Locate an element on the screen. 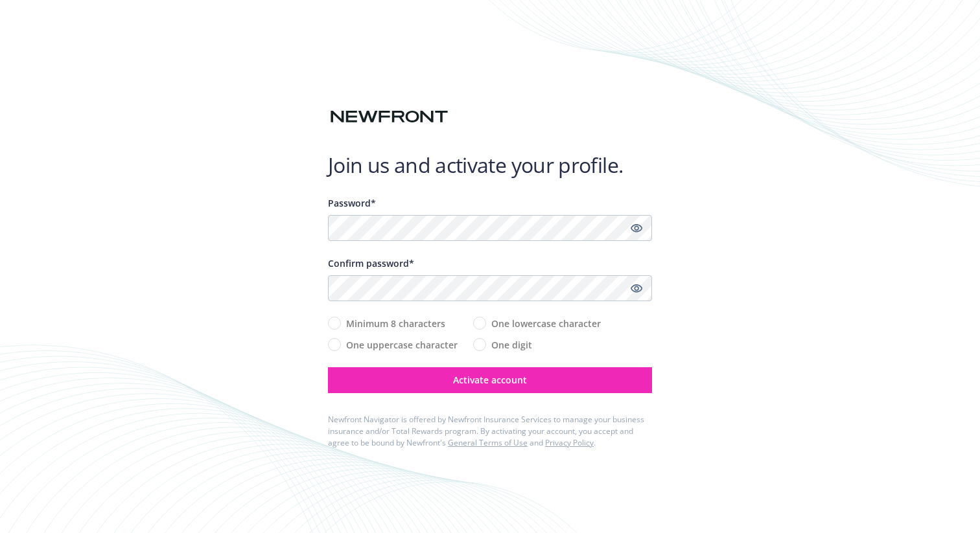  input: Enter a unique password... is located at coordinates (490, 228).